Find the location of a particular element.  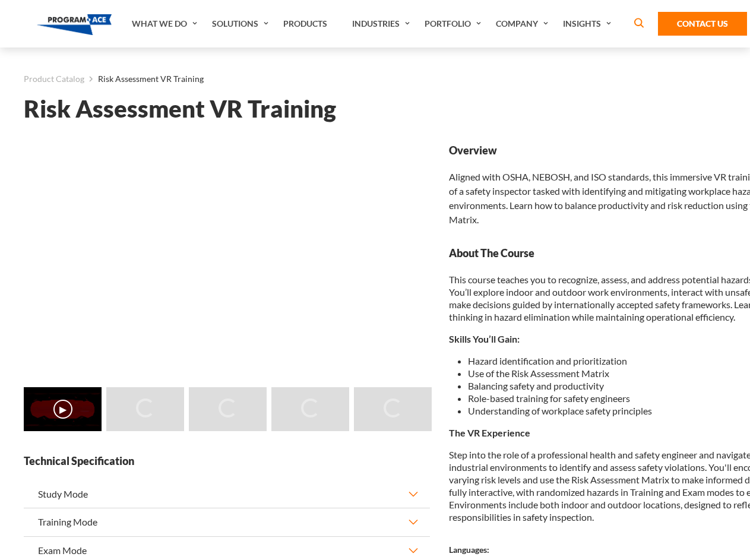

li: Risk Assessment VR Training is located at coordinates (144, 79).